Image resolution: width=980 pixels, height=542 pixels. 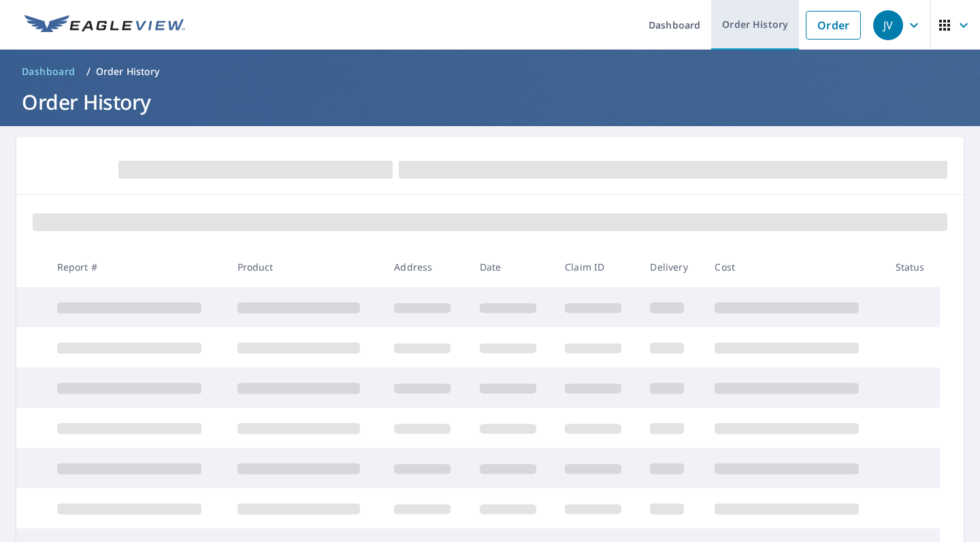 I want to click on th: Delivery, so click(x=671, y=267).